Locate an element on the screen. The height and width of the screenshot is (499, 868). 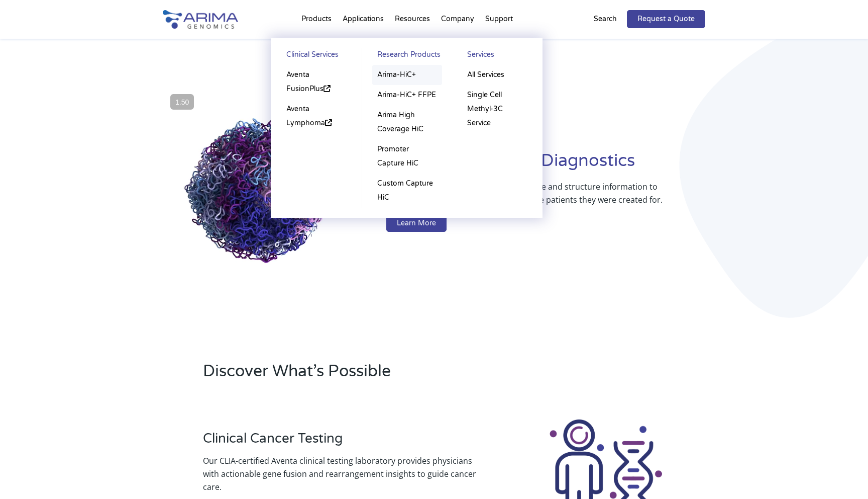
img: Arima-Genomics-logo is located at coordinates (201, 19).